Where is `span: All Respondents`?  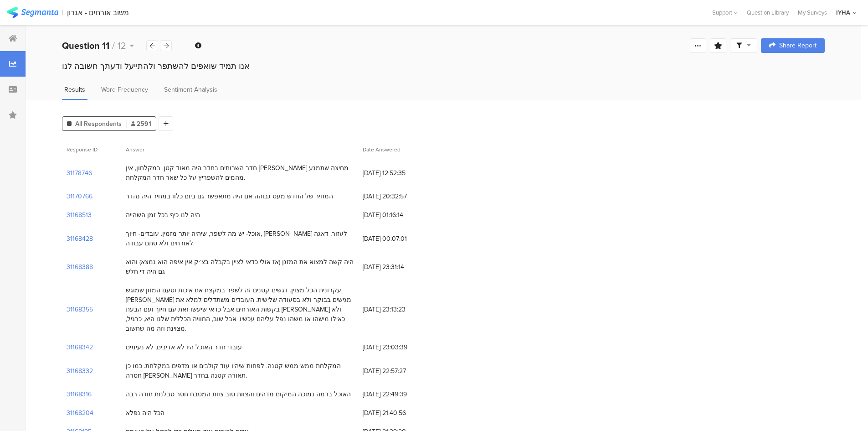 span: All Respondents is located at coordinates (99, 123).